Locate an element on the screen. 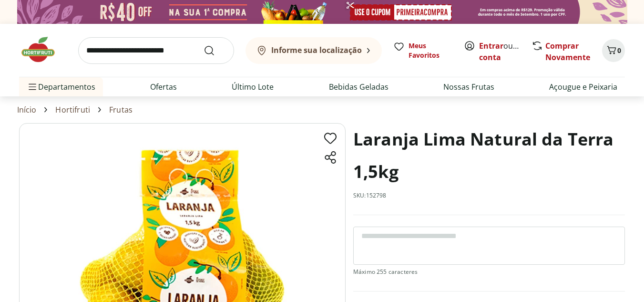  a: Meus Favoritos is located at coordinates (423, 50).